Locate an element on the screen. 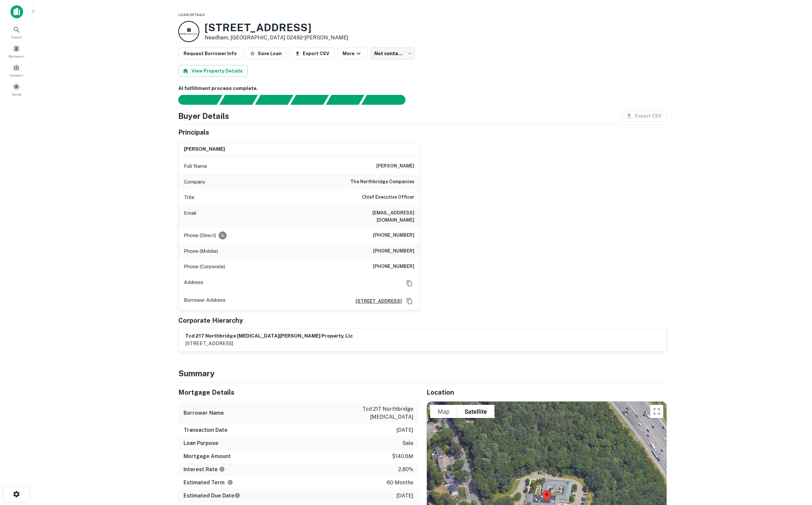 This screenshot has height=505, width=812. h6: Transaction Date is located at coordinates (206, 430).